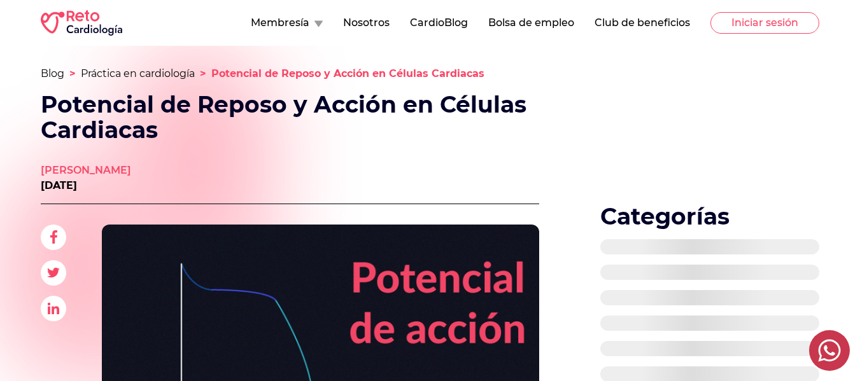 The width and height of the screenshot is (860, 381). Describe the element at coordinates (531, 23) in the screenshot. I see `a: Bolsa de empleo` at that location.